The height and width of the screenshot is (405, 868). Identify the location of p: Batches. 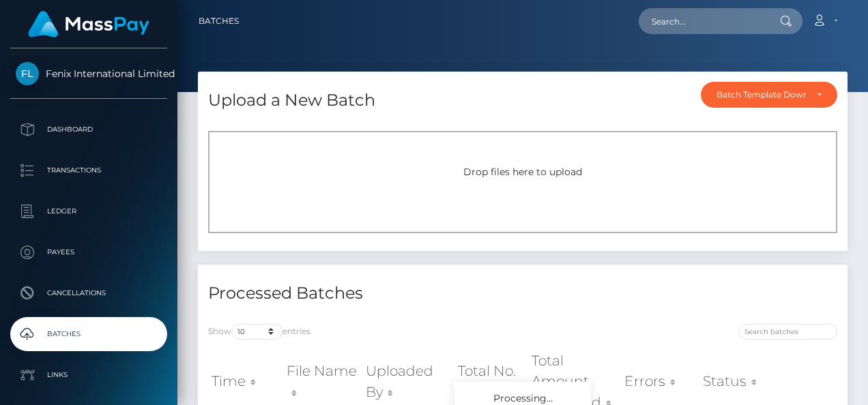
(89, 334).